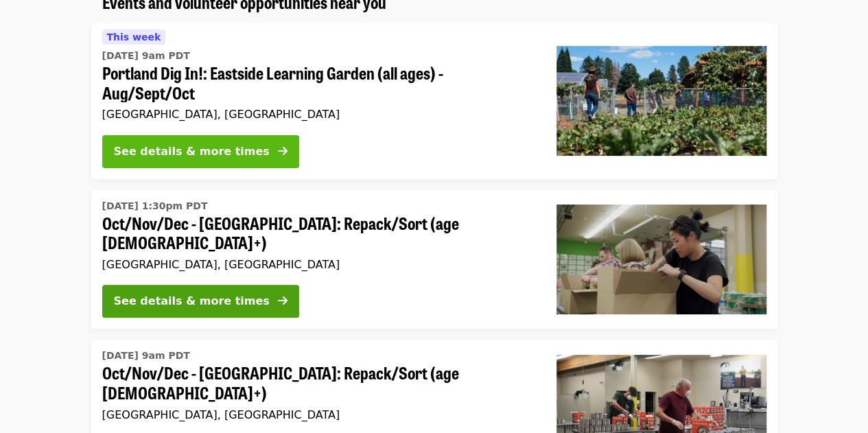  I want to click on img: Portland Dig In!: Eastside Learning Garden (all ages) - Aug/Sept/Oct organized by Oregon Food Bank, so click(661, 101).